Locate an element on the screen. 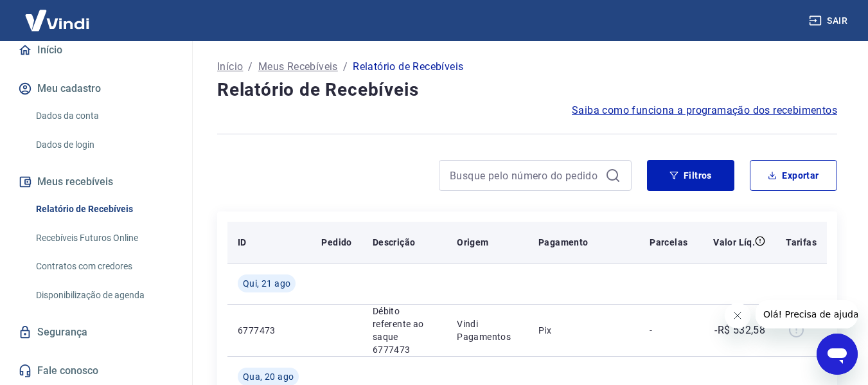 The width and height of the screenshot is (868, 385). a: Disponibilização de agenda is located at coordinates (103, 295).